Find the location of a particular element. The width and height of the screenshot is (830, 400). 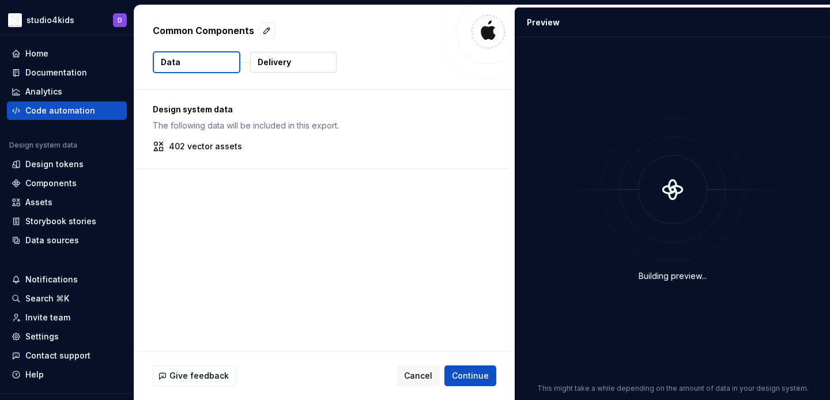

a: Assets is located at coordinates (67, 202).